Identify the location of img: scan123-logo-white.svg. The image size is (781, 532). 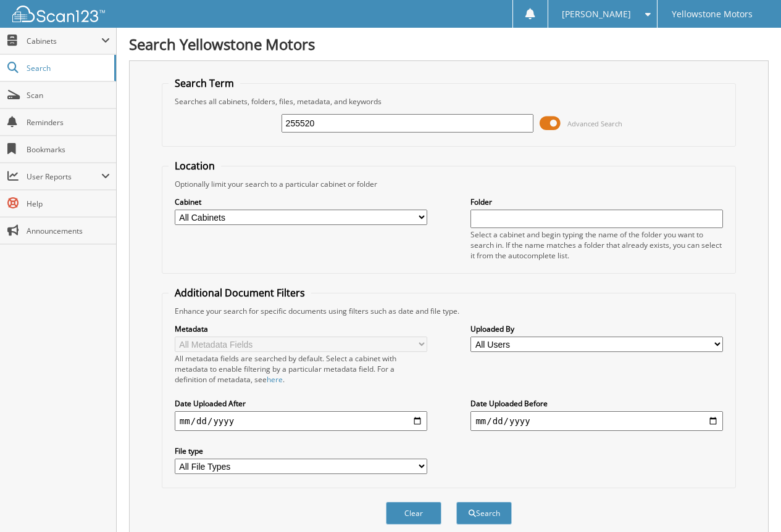
(59, 14).